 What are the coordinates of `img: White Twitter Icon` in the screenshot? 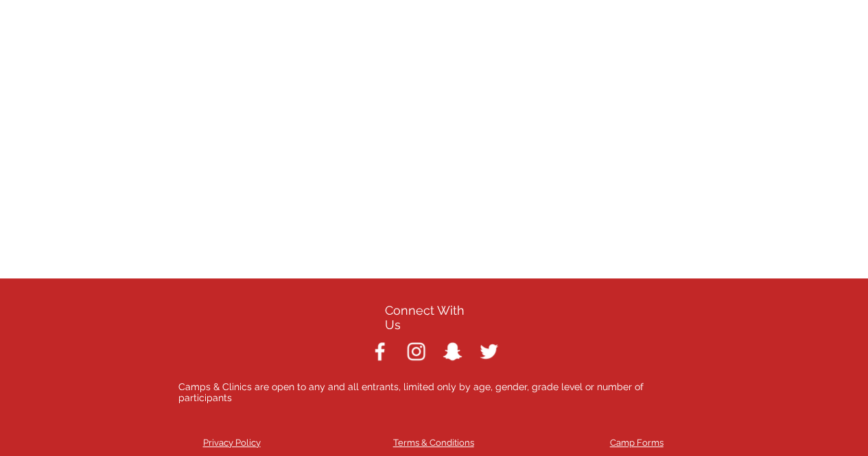 It's located at (489, 352).